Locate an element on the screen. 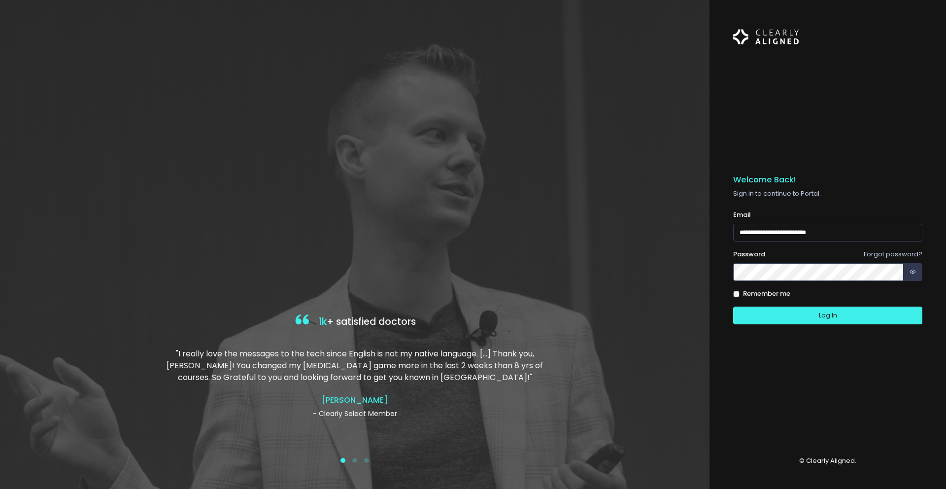 This screenshot has height=489, width=946. img: Logo Horizontal is located at coordinates (766, 37).